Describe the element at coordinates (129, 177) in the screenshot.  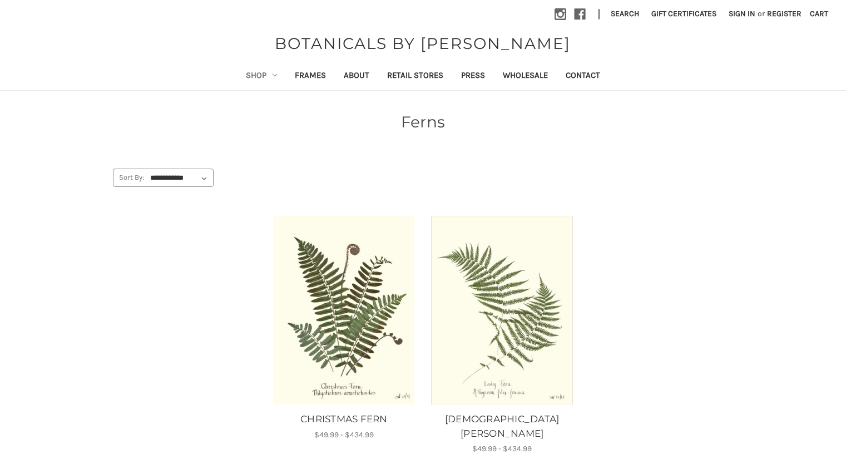
I see `label: Sort By:` at that location.